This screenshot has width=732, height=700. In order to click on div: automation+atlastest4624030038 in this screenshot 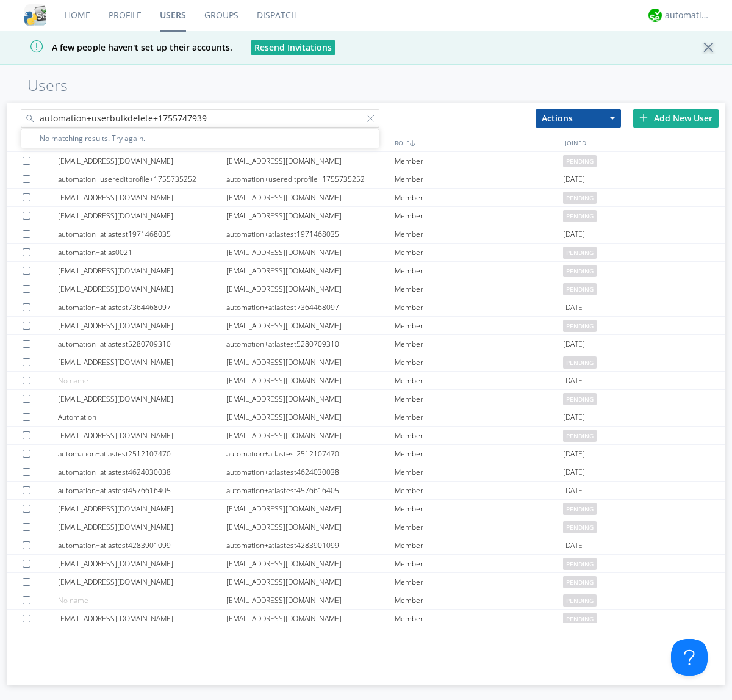, I will do `click(310, 472)`.